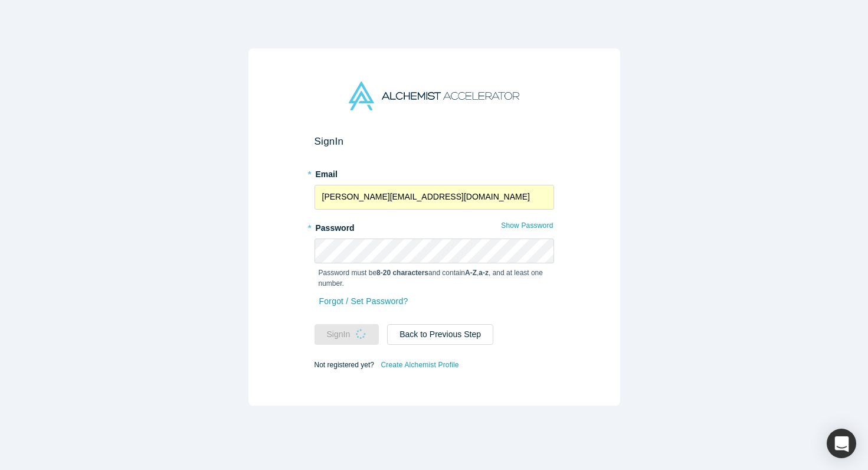  I want to click on span: Not registered yet?, so click(344, 365).